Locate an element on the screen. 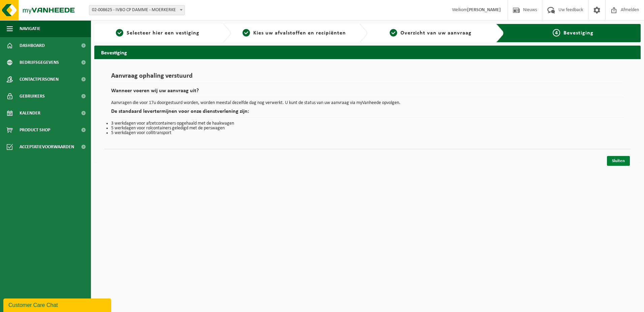 This screenshot has width=644, height=312. span: Overzicht van uw aanvraag is located at coordinates (436, 33).